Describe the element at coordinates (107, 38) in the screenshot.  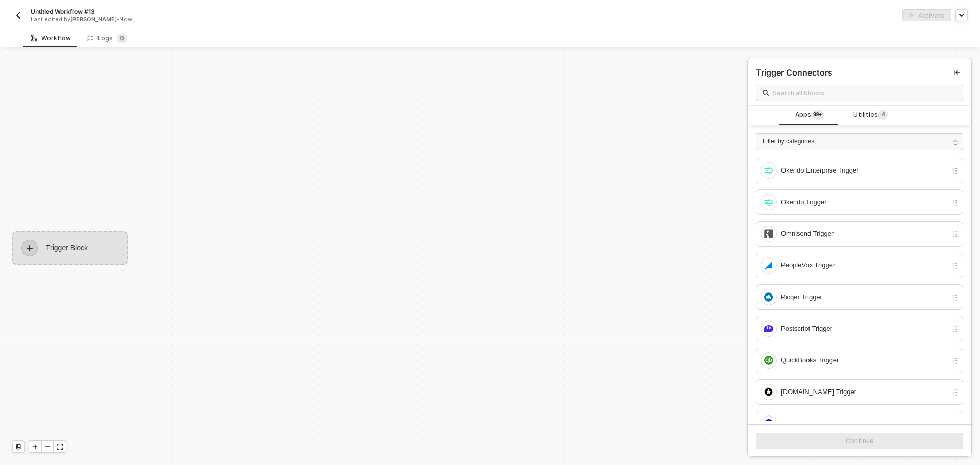
I see `div: Logs` at that location.